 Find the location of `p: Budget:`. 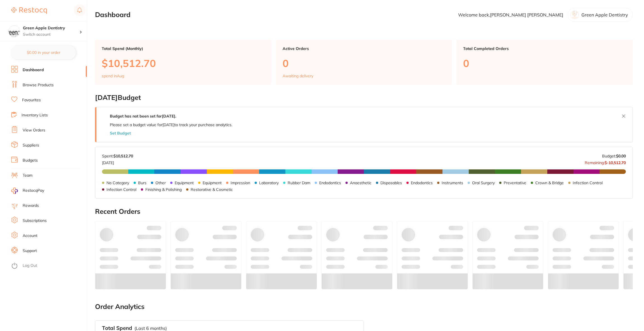

p: Budget: is located at coordinates (614, 156).